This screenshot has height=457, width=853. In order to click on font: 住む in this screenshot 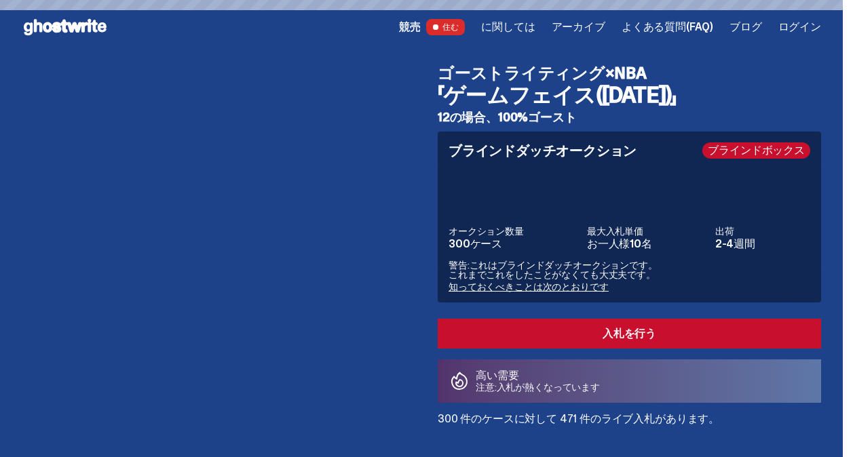, I will do `click(451, 27)`.